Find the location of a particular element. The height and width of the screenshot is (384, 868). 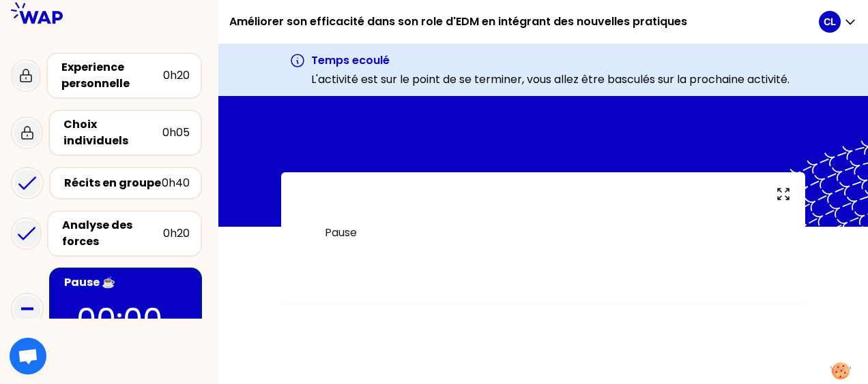

div: 0h40 is located at coordinates (175, 183).